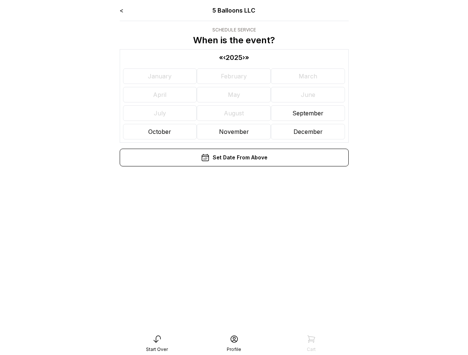 The width and height of the screenshot is (468, 355). Describe the element at coordinates (234, 350) in the screenshot. I see `div: Profile` at that location.